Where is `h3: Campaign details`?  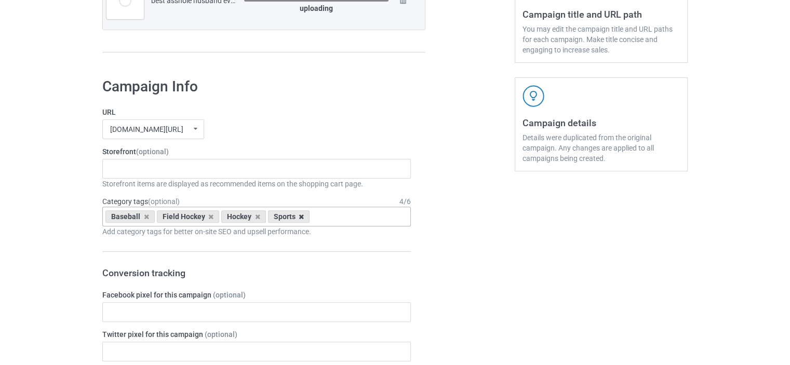 h3: Campaign details is located at coordinates (601, 123).